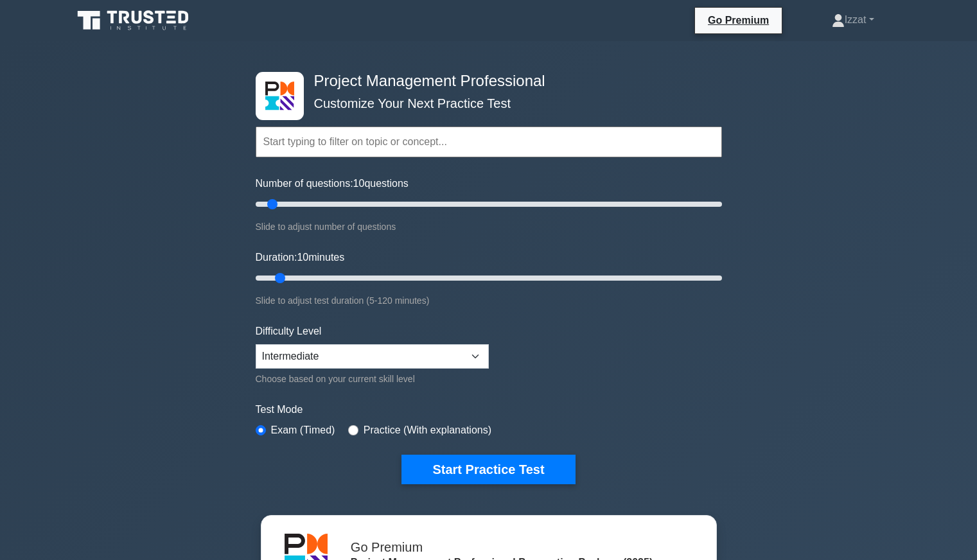  Describe the element at coordinates (332, 184) in the screenshot. I see `label: Number of questions: questions` at that location.